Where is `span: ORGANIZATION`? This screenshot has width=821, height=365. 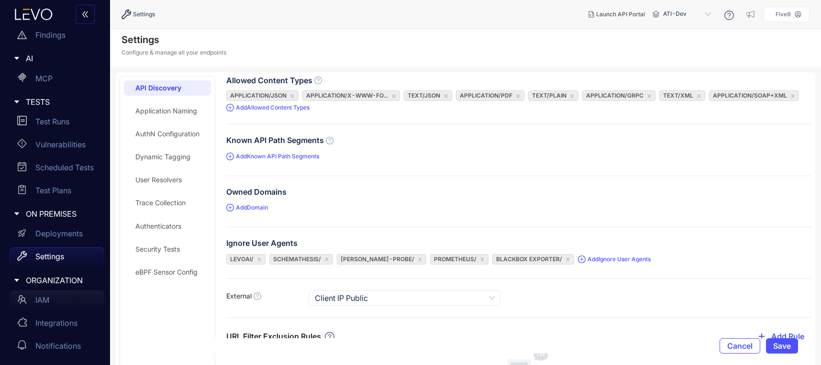 span: ORGANIZATION is located at coordinates (61, 280).